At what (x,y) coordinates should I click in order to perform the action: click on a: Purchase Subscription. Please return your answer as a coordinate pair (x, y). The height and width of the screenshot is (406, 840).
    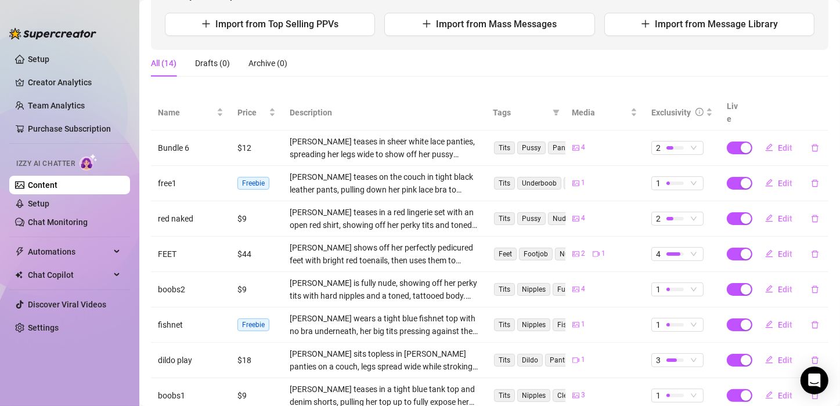
    Looking at the image, I should click on (74, 129).